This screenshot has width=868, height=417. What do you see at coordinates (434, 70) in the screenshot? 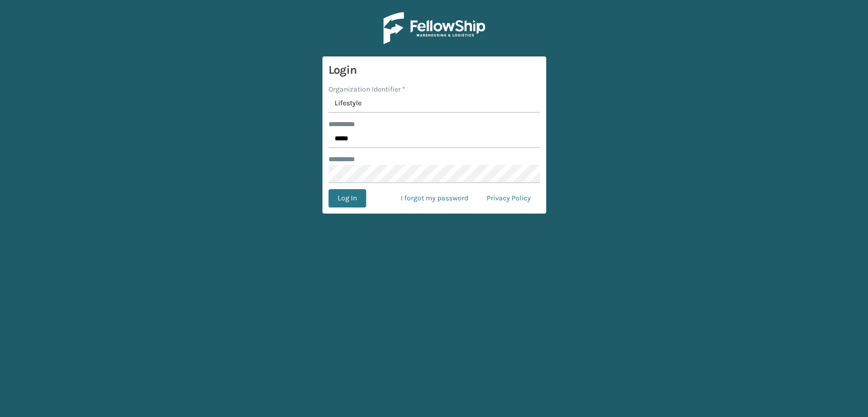
I see `h3: Login` at bounding box center [434, 70].